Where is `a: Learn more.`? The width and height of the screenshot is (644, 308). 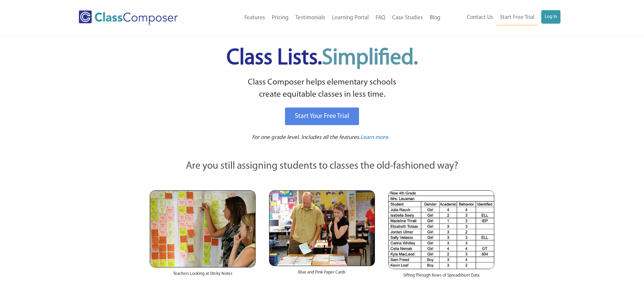
a: Learn more. is located at coordinates (375, 137).